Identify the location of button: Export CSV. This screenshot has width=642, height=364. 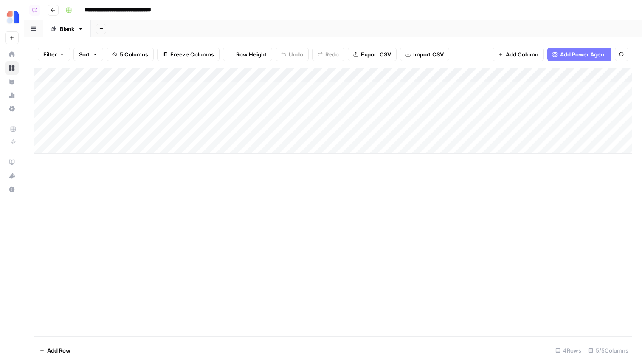
(372, 54).